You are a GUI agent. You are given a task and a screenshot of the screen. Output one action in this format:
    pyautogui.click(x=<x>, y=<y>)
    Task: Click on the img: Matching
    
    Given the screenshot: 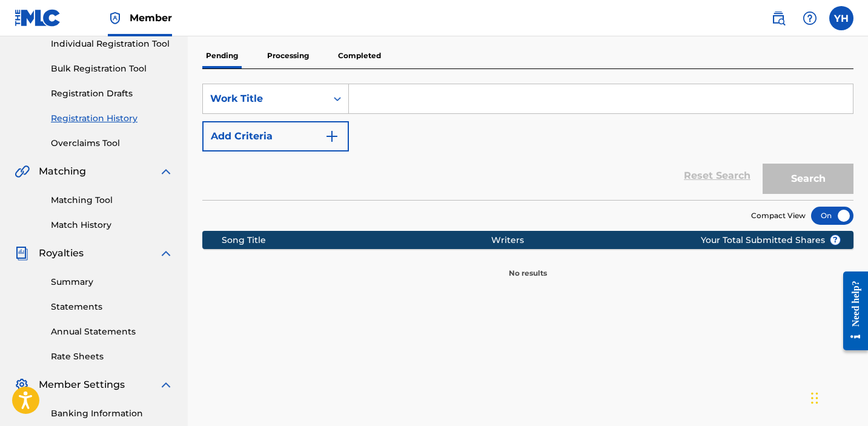 What is the action you would take?
    pyautogui.click(x=22, y=172)
    